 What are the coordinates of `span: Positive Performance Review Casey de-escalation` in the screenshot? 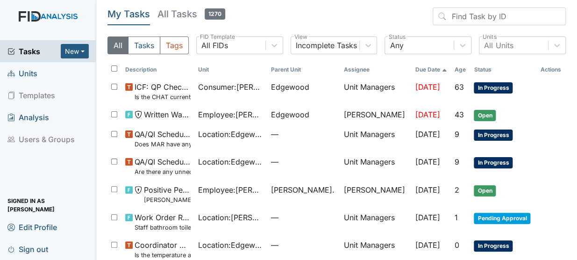 It's located at (167, 194).